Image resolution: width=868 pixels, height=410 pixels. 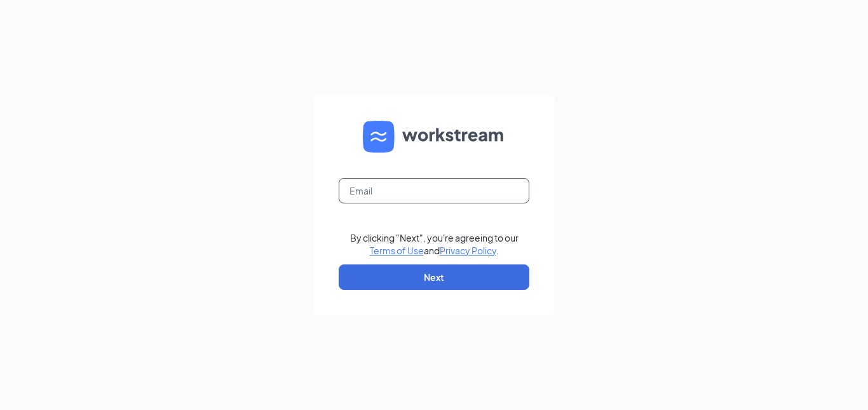 What do you see at coordinates (434, 137) in the screenshot?
I see `img: WS logo and Workstream text` at bounding box center [434, 137].